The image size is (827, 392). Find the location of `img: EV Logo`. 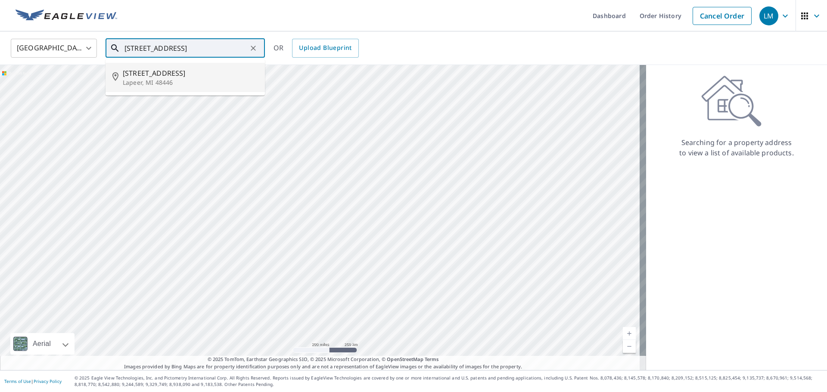

img: EV Logo is located at coordinates (66, 16).